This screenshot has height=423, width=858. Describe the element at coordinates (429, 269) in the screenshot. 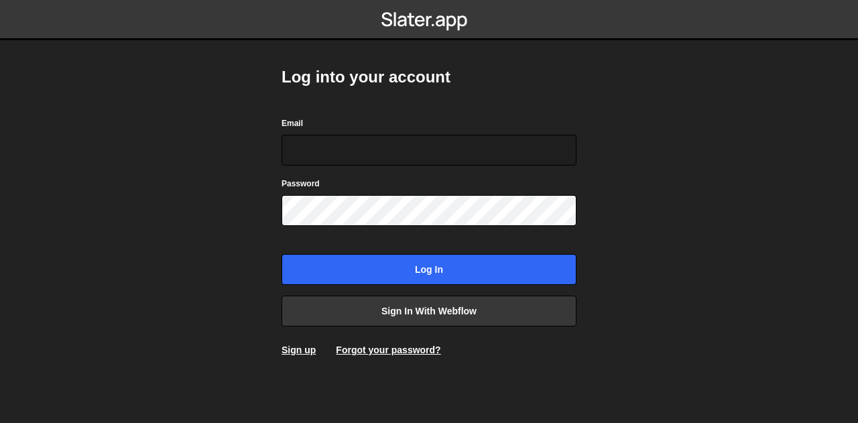

I see `input: Log in` at that location.